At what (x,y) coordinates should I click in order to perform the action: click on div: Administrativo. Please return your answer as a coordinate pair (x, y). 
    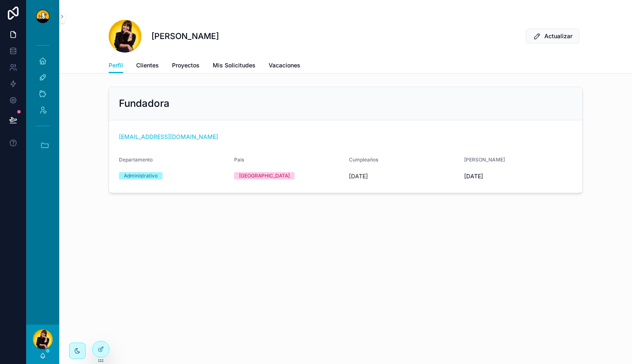
    Looking at the image, I should click on (140, 176).